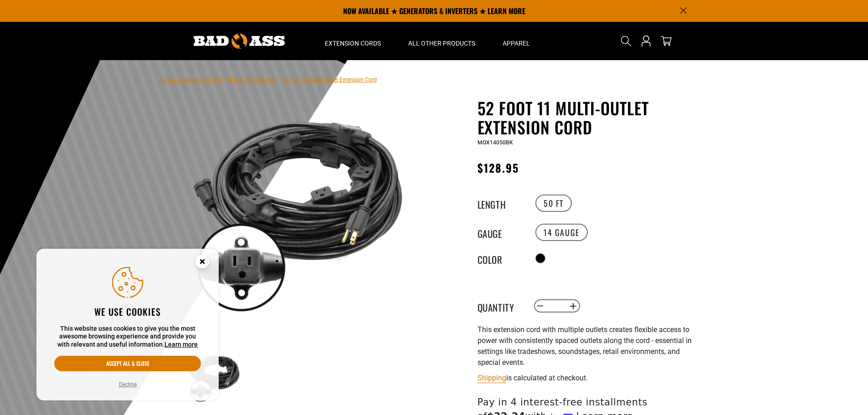 The image size is (868, 415). I want to click on button: Decline, so click(127, 385).